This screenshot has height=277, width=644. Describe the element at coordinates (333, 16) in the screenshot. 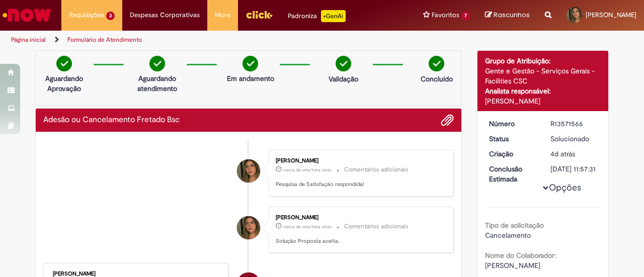

I see `p: +GenAi` at that location.